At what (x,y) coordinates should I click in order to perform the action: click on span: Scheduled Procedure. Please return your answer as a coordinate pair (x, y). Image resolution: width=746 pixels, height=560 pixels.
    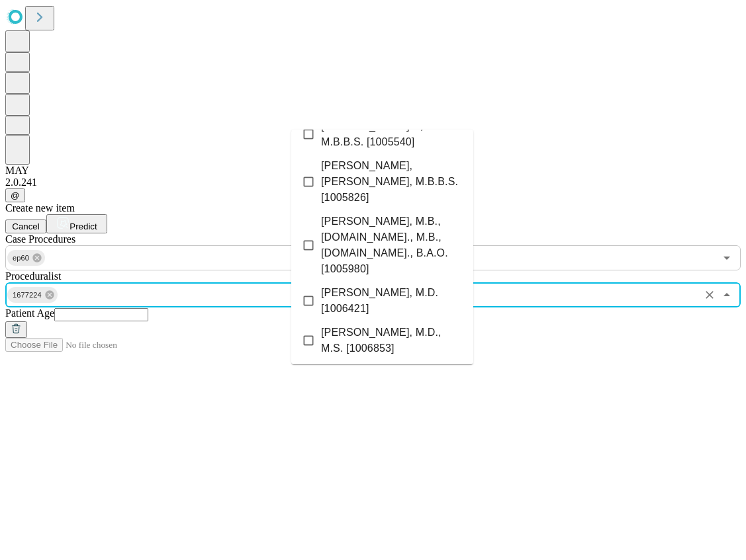
    Looking at the image, I should click on (41, 238).